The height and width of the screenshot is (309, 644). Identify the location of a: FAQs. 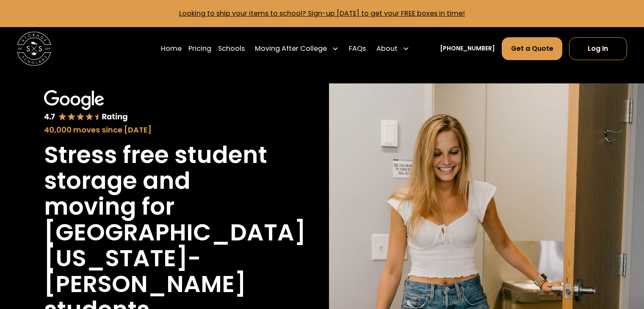
(357, 49).